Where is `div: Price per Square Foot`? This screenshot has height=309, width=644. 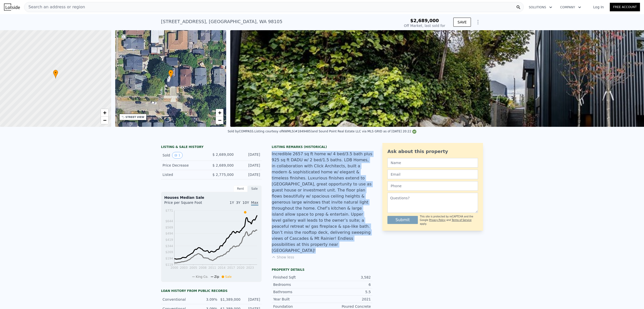 div: Price per Square Foot is located at coordinates (188, 204).